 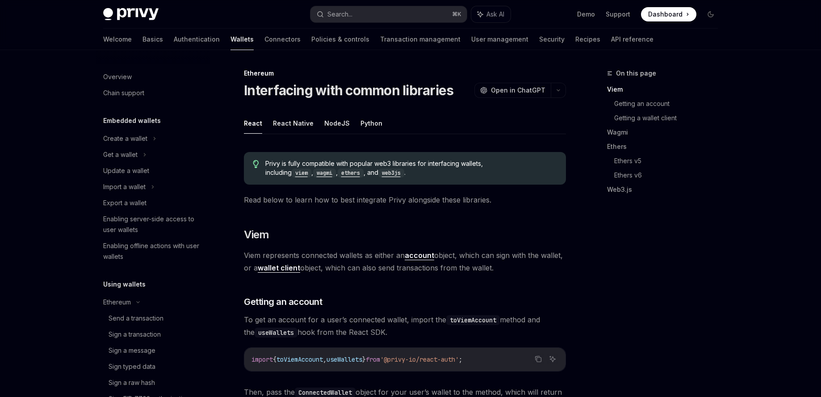 I want to click on button: Python, so click(x=371, y=123).